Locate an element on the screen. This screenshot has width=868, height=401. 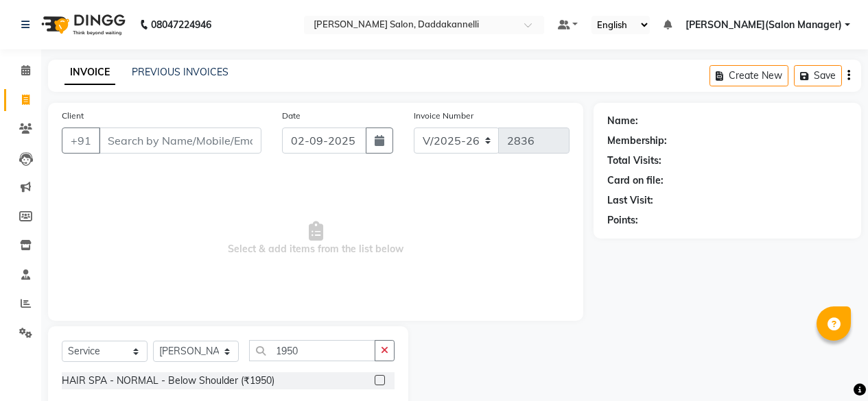
a: PREVIOUS INVOICES is located at coordinates (180, 72).